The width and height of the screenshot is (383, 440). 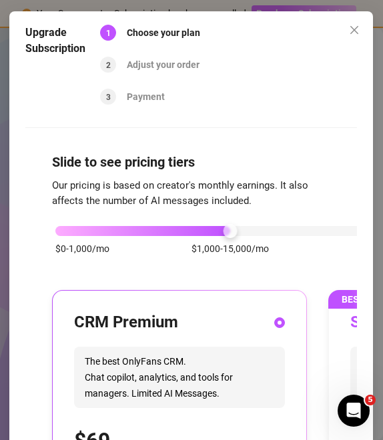 What do you see at coordinates (150, 97) in the screenshot?
I see `div: Payment` at bounding box center [150, 97].